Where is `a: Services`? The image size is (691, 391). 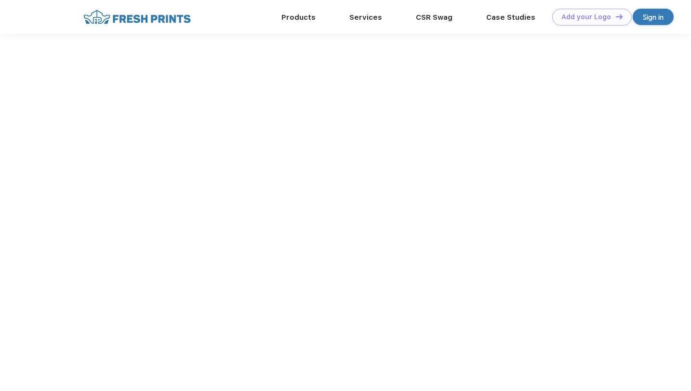 a: Services is located at coordinates (366, 17).